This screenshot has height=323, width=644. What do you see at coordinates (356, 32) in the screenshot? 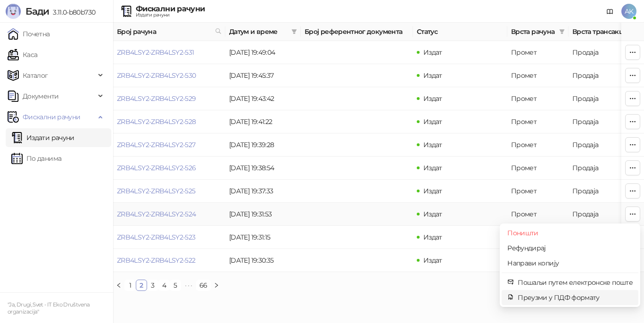
I see `th: Број референтног документа` at bounding box center [356, 32].